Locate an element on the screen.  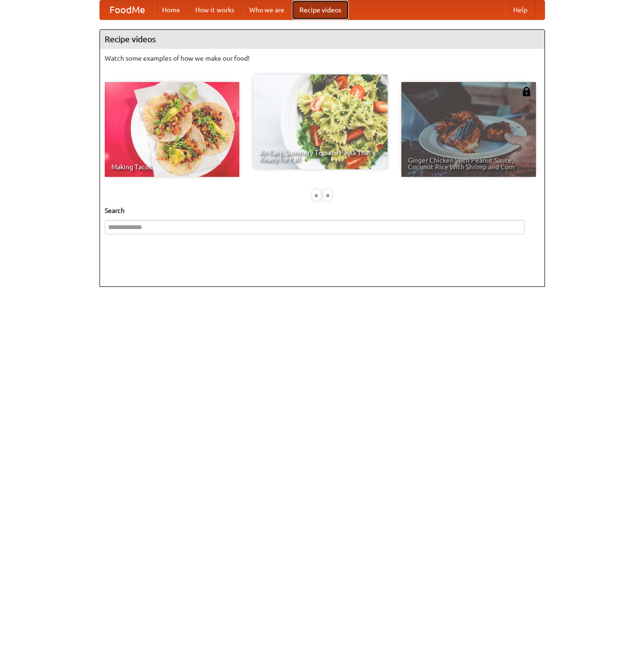
a: An Easy, Summery Tomato Pasta That's Ready for Fall is located at coordinates (320, 122).